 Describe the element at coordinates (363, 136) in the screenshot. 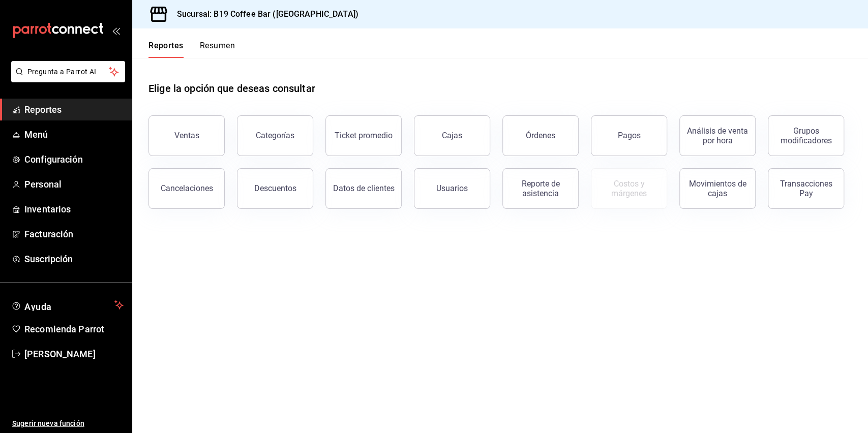

I see `div: Ticket promedio` at that location.